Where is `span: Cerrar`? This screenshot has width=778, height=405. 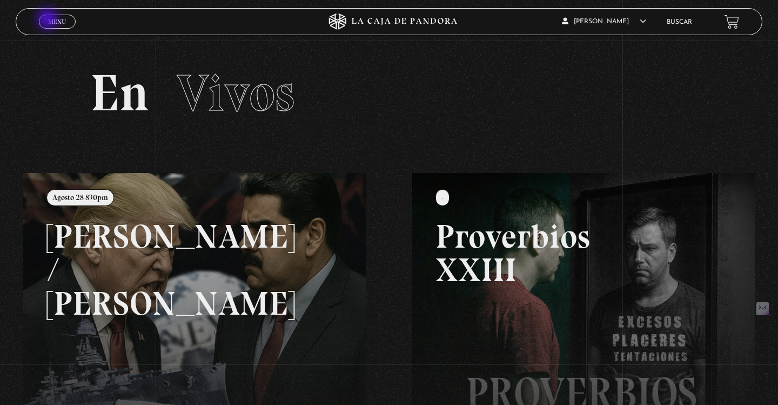 span: Cerrar is located at coordinates (57, 31).